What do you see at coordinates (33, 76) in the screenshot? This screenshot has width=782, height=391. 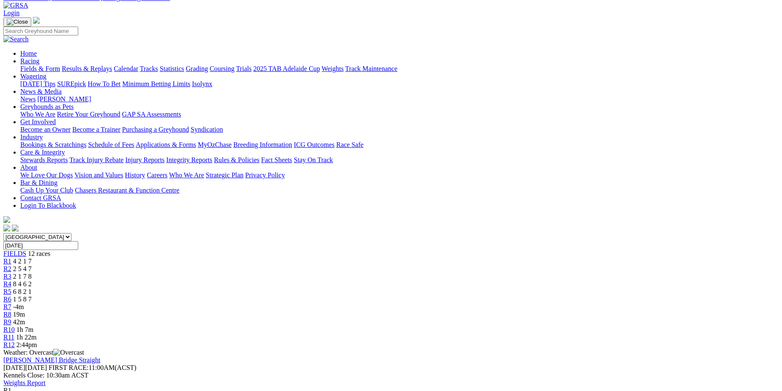 I see `a: Wagering` at bounding box center [33, 76].